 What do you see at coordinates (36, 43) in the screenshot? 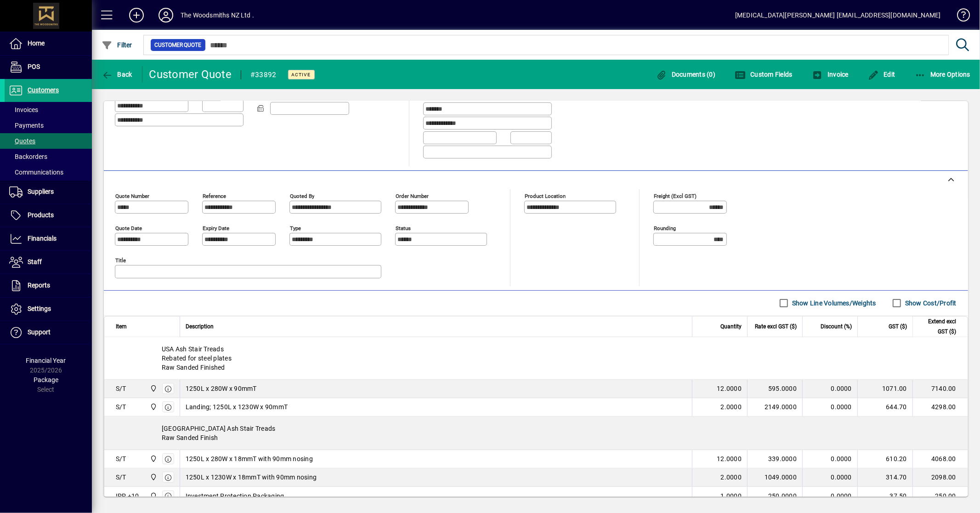
I see `span: Home` at bounding box center [36, 43].